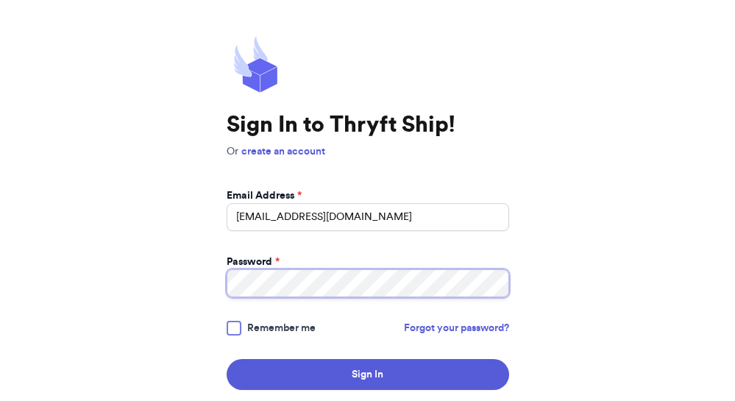 The width and height of the screenshot is (735, 401). I want to click on a: Forgot your password?, so click(456, 328).